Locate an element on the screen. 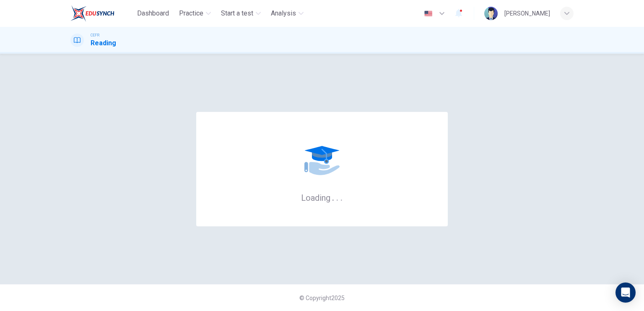 The width and height of the screenshot is (644, 311). h6: Loading is located at coordinates (322, 197).